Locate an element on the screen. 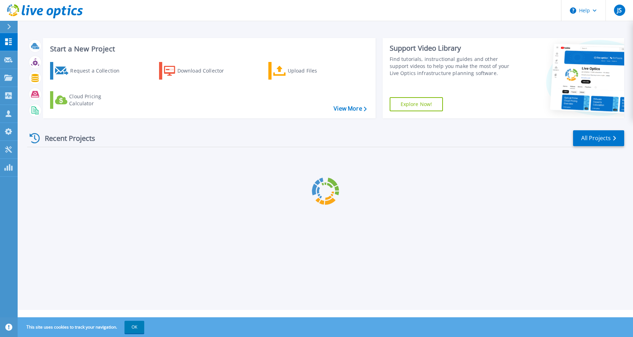 The width and height of the screenshot is (633, 337). span: JS is located at coordinates (619, 10).